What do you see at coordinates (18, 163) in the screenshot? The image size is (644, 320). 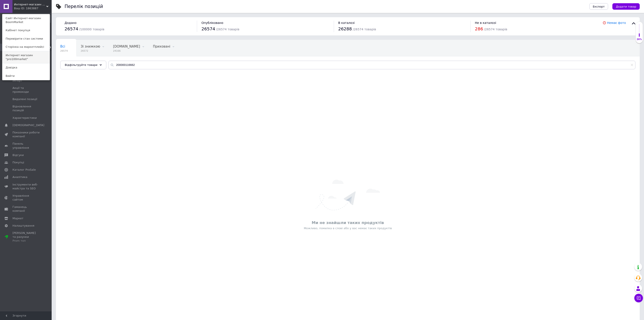 I see `span: Покупці` at bounding box center [18, 163].